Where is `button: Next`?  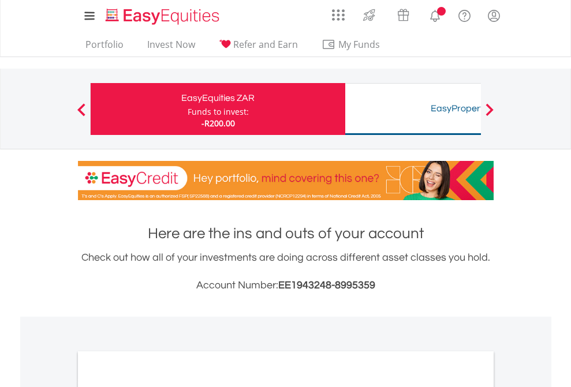
button: Next is located at coordinates (489, 115).